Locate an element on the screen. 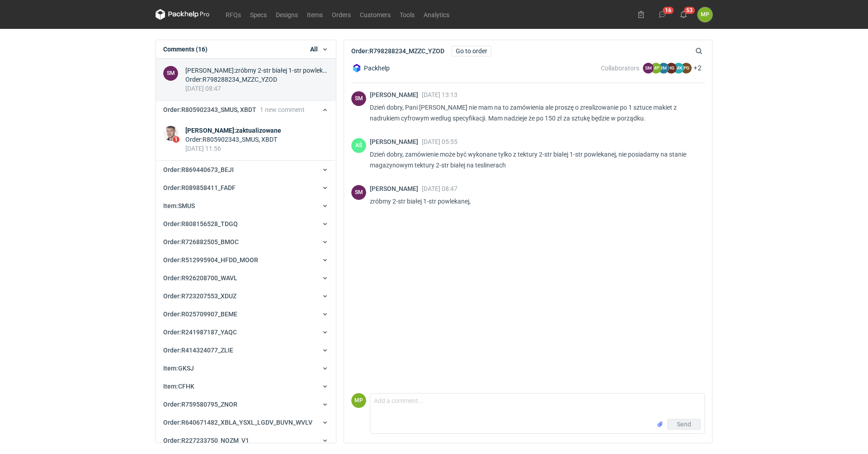 The image size is (868, 454). span: Order : R869440673_BEJI is located at coordinates (198, 169).